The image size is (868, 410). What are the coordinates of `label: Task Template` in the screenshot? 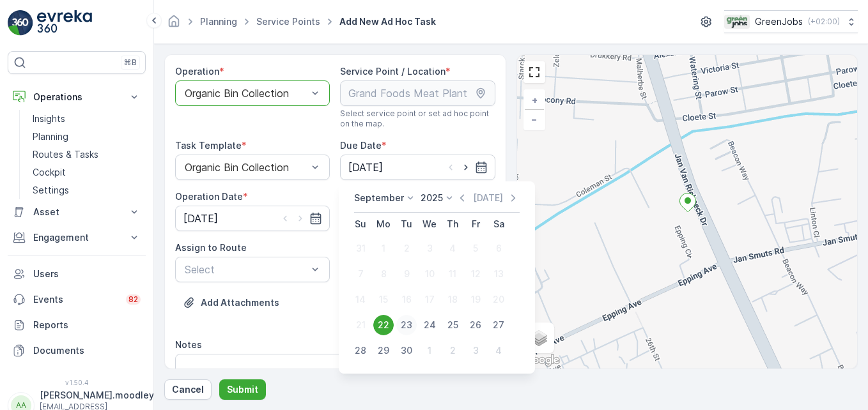 It's located at (208, 145).